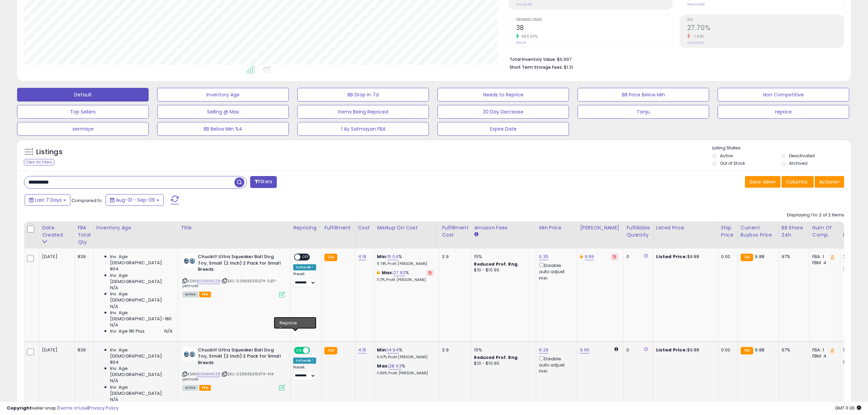 Image resolution: width=868 pixels, height=415 pixels. What do you see at coordinates (643, 112) in the screenshot?
I see `button: Tanju` at bounding box center [643, 112].